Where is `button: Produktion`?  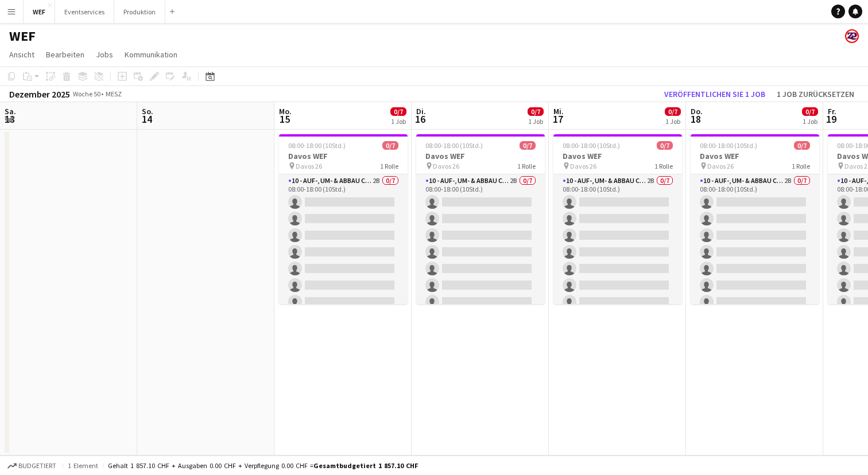 button: Produktion is located at coordinates (140, 12).